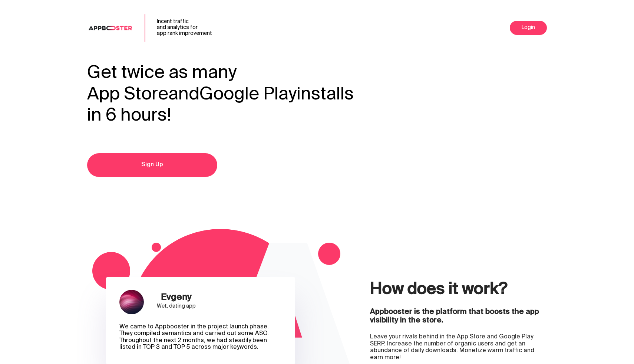 The height and width of the screenshot is (364, 634). What do you see at coordinates (529, 28) in the screenshot?
I see `span: Login` at bounding box center [529, 28].